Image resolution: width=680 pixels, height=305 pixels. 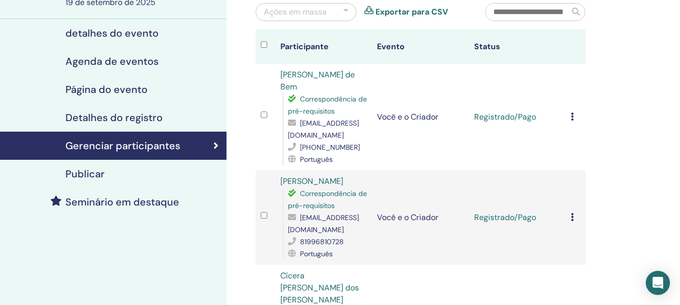 I want to click on font: Ações em massa, so click(x=295, y=12).